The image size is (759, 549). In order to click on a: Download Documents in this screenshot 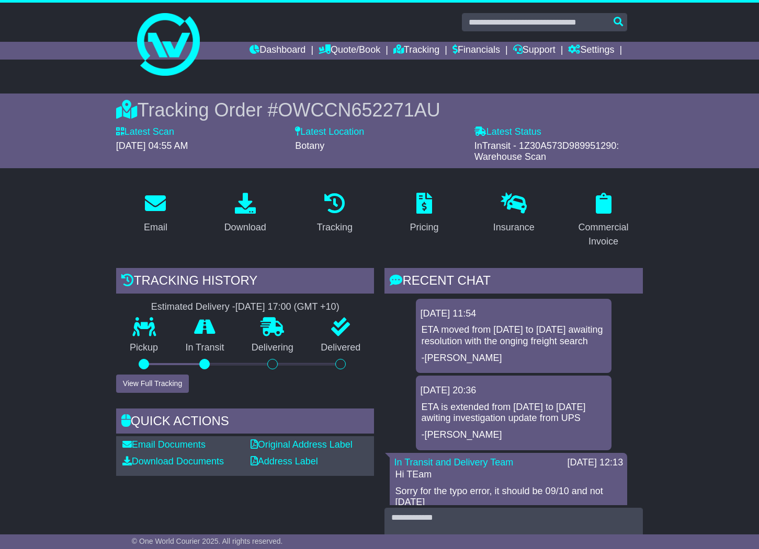, I will do `click(173, 462)`.